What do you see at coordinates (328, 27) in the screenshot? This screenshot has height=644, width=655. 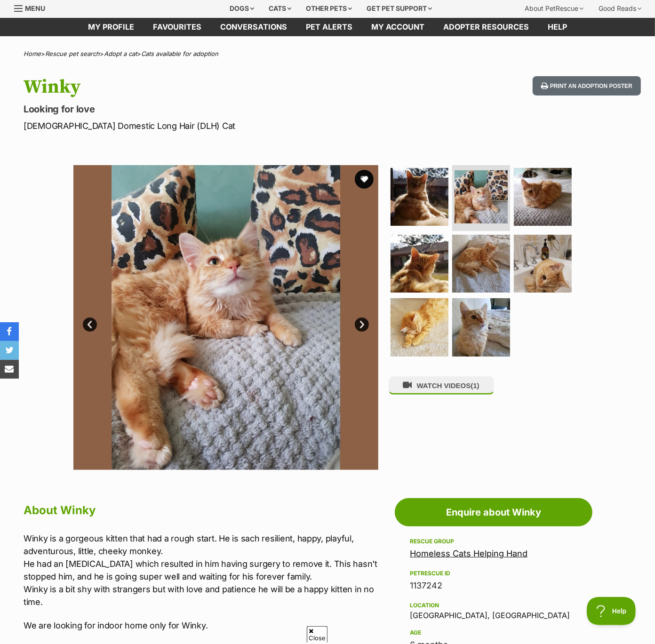 I see `a: Pet alerts` at bounding box center [328, 27].